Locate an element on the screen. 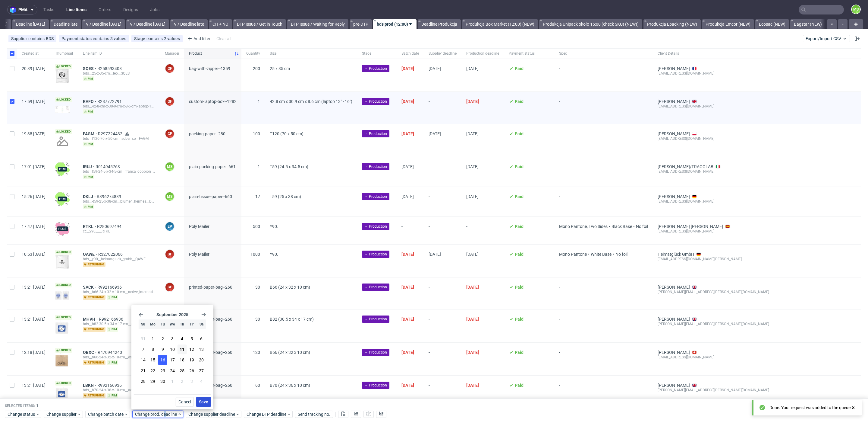 Image resolution: width=868 pixels, height=423 pixels. button: Tue Sep 23 2025 is located at coordinates (163, 371).